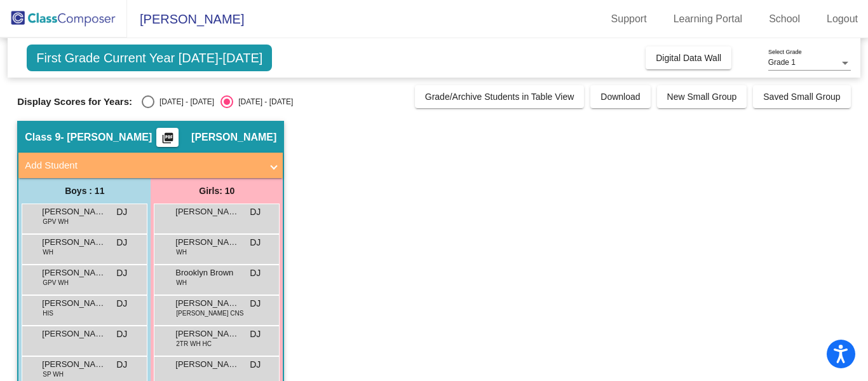 This screenshot has height=381, width=868. What do you see at coordinates (620, 96) in the screenshot?
I see `span: Download` at bounding box center [620, 96].